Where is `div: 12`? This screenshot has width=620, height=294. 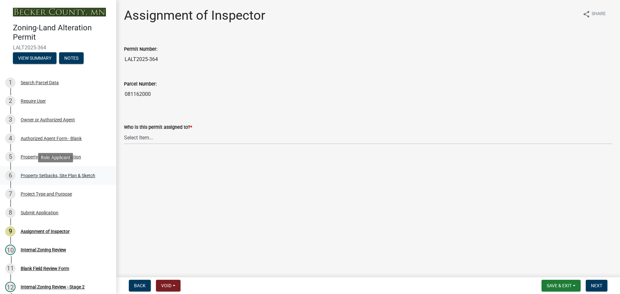
div: 12 is located at coordinates (10, 287).